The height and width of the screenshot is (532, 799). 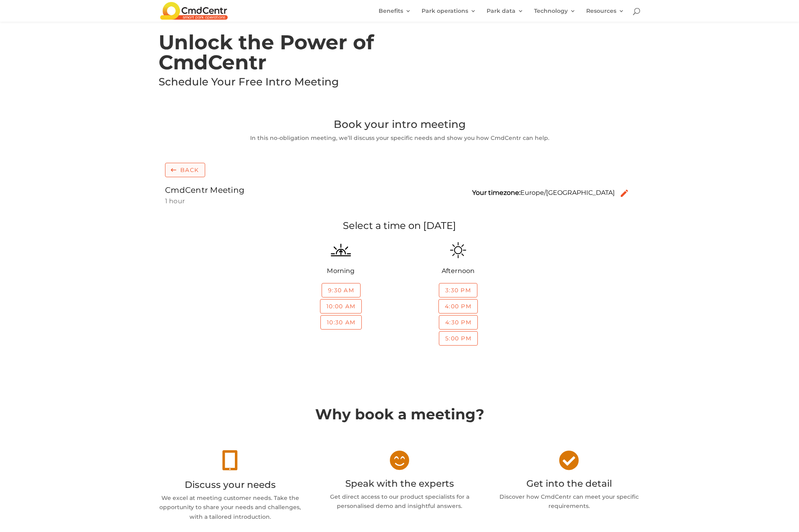 What do you see at coordinates (298, 83) in the screenshot?
I see `h2: Schedule Your Free Intro Meeting` at bounding box center [298, 83].